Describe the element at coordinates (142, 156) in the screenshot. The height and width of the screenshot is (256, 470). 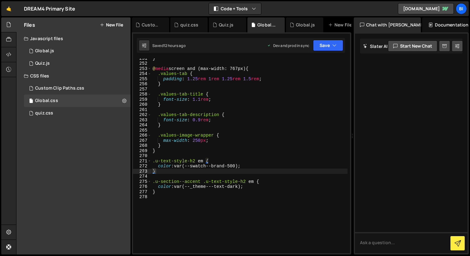
I see `div: 270` at that location.